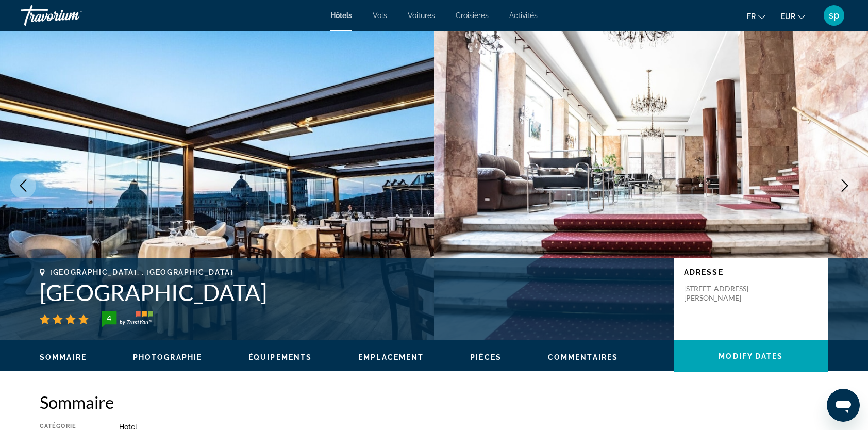 This screenshot has height=430, width=868. What do you see at coordinates (391, 357) in the screenshot?
I see `button: Emplacement` at bounding box center [391, 357].